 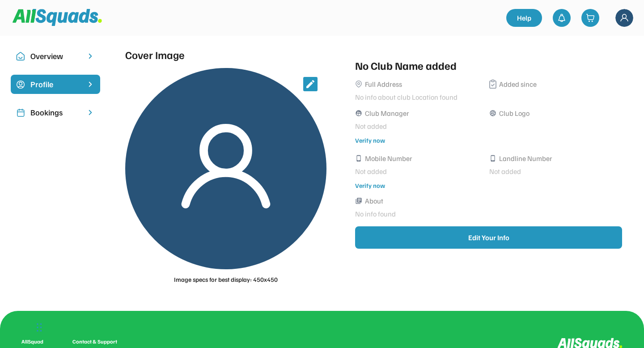 What do you see at coordinates (20, 113) in the screenshot?
I see `img: Icon%20copy%202.svg` at bounding box center [20, 113].